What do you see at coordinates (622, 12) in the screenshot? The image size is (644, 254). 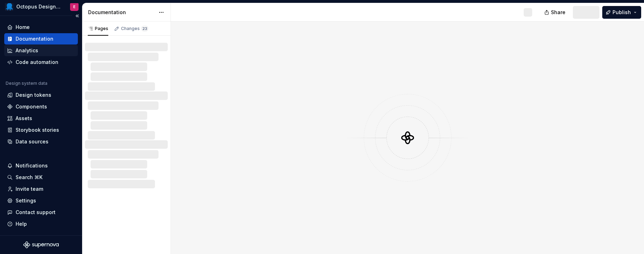 I see `span: Publish` at bounding box center [622, 12].